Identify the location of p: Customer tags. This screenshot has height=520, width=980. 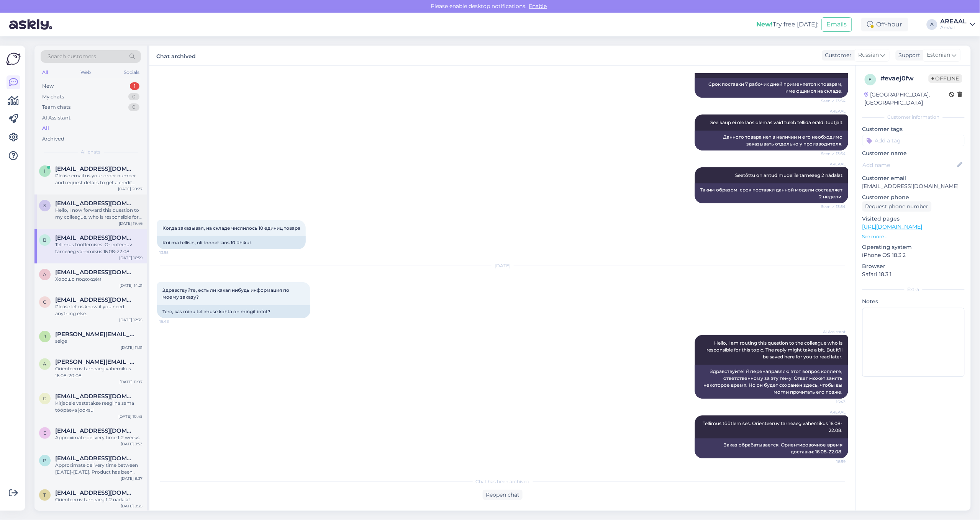
(913, 129).